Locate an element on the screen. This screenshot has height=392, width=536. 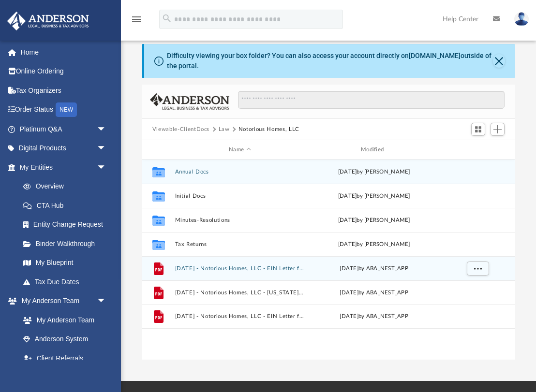
a: Overview is located at coordinates (67, 187).